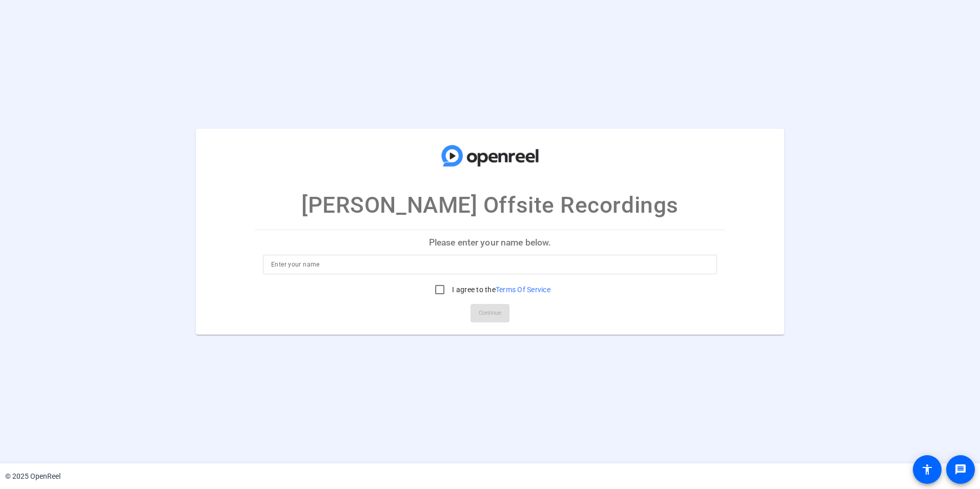  Describe the element at coordinates (500, 290) in the screenshot. I see `label: I agree to the` at that location.